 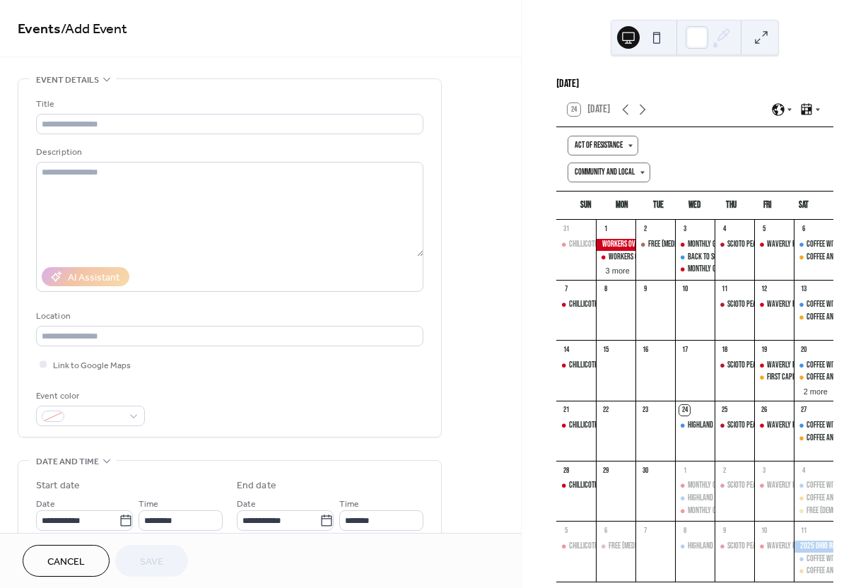 What do you see at coordinates (694, 206) in the screenshot?
I see `div: Wed` at bounding box center [694, 206].